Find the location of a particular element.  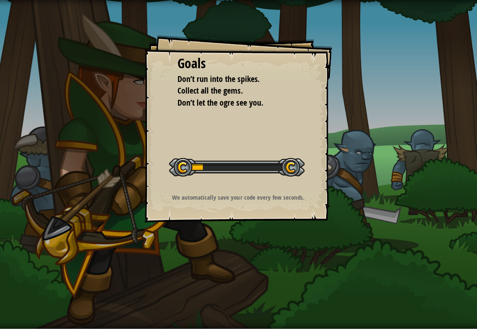

span: Don’t let the ogre see you. is located at coordinates (221, 103).